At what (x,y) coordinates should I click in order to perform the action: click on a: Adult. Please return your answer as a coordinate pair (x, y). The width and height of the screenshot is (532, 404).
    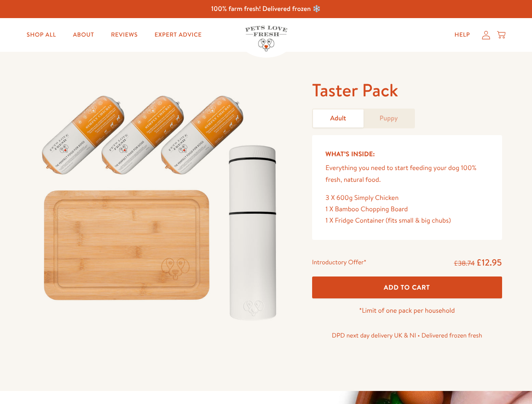
    Looking at the image, I should click on (338, 118).